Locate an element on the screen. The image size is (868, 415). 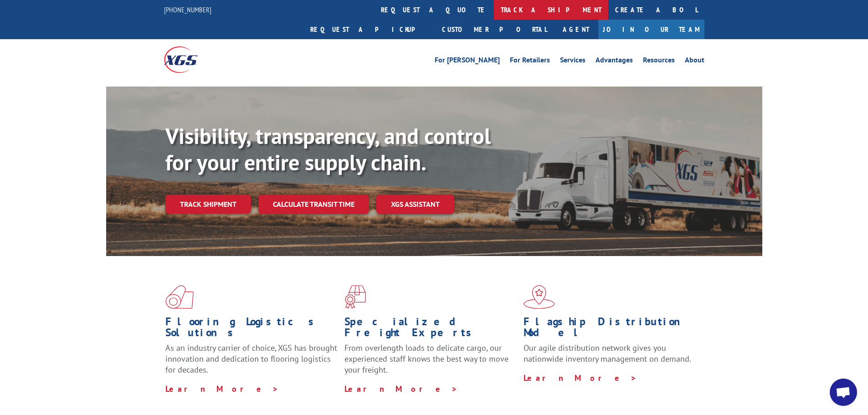
a: Services is located at coordinates (573, 62).